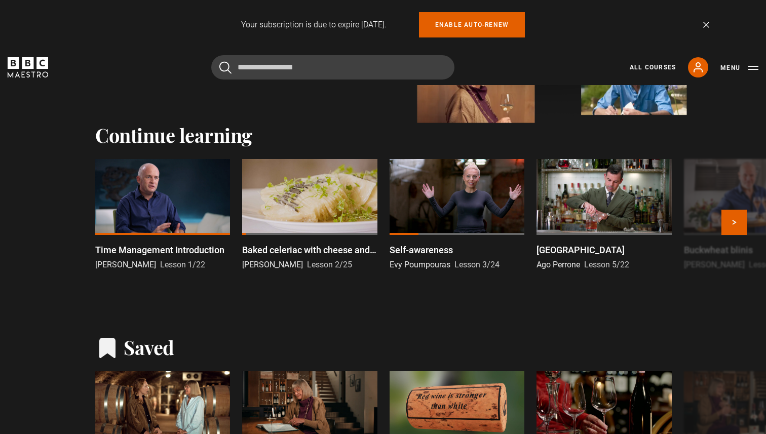 The image size is (766, 434). I want to click on span: Evy Poumpouras, so click(420, 264).